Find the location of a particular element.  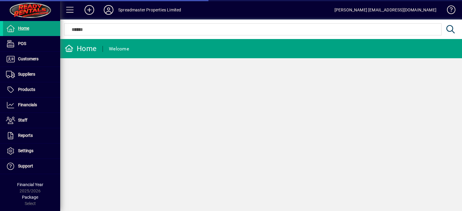

span: Financial Year is located at coordinates (30, 185).